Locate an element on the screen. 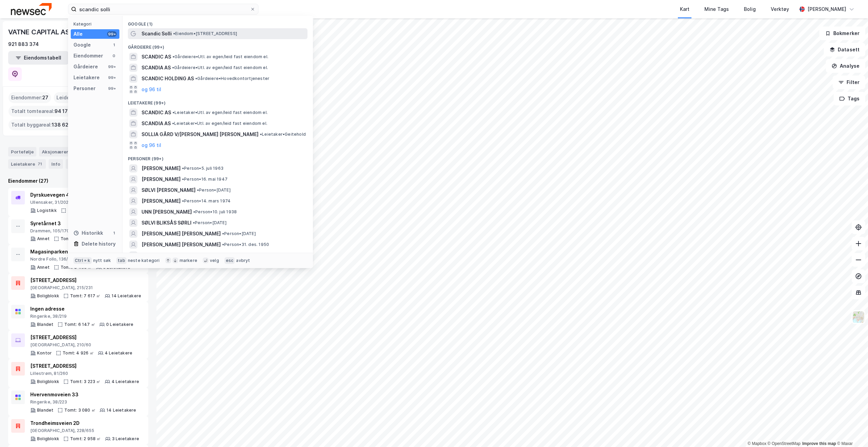 The height and width of the screenshot is (447, 868). div: VATNE CAPITAL AS is located at coordinates (39, 32).